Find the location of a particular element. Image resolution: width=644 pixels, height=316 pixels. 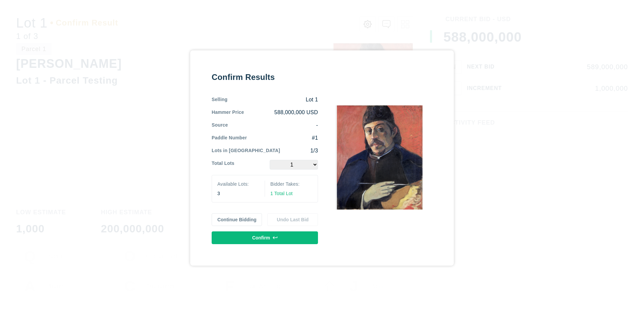

div: Hammer Price is located at coordinates (228, 113).